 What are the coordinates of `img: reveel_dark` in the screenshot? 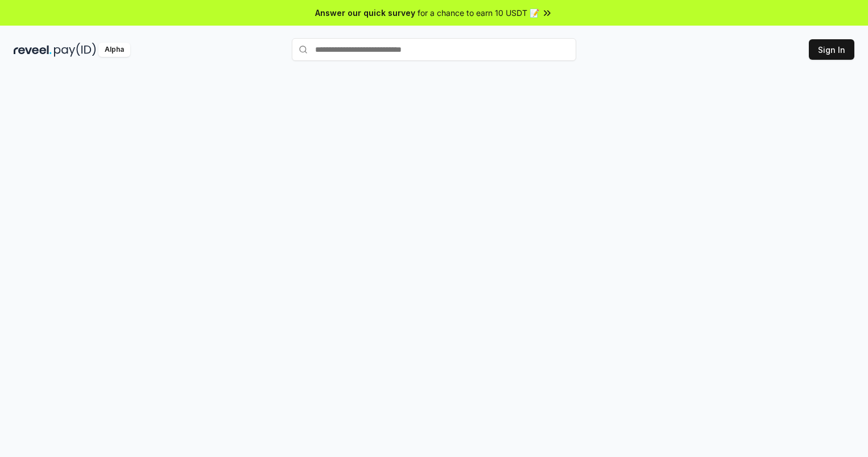 It's located at (33, 50).